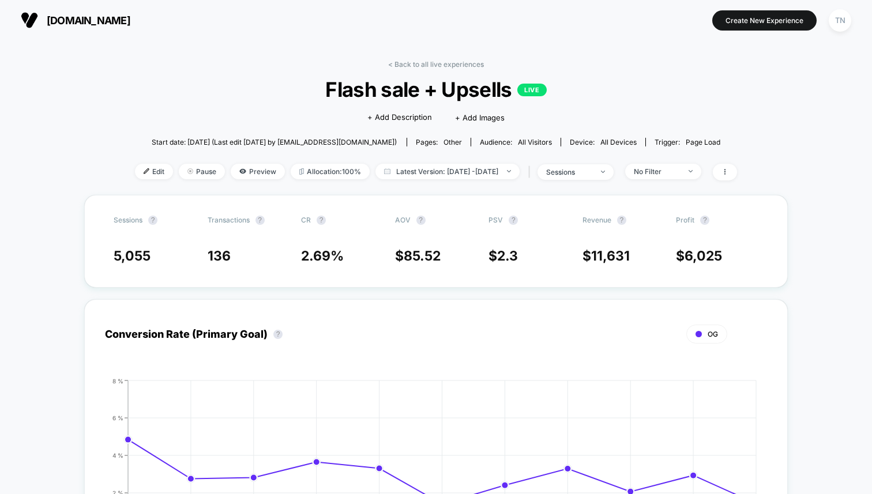  I want to click on span: Sessions, so click(128, 220).